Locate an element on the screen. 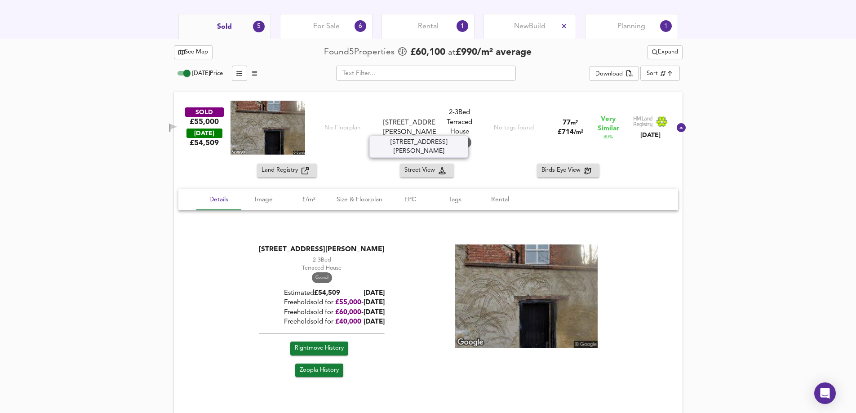 Image resolution: width=856 pixels, height=413 pixels. span: 80 % is located at coordinates (608, 137).